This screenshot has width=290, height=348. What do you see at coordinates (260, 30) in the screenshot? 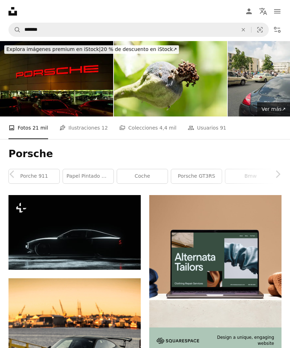
I see `button: Búsqueda visual` at bounding box center [260, 30].